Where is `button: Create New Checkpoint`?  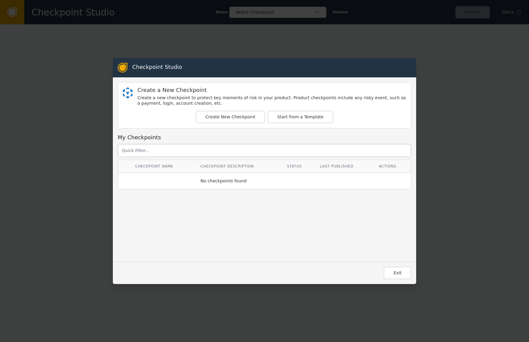 button: Create New Checkpoint is located at coordinates (230, 117).